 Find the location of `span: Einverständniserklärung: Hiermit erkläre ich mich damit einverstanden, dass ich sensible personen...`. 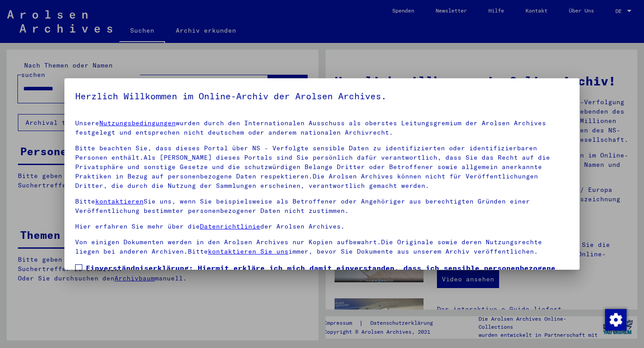

span: Einverständniserklärung: Hiermit erkläre ich mich damit einverstanden, dass ich sensible personen... is located at coordinates (328, 284).